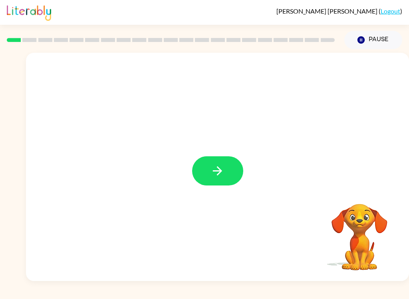  What do you see at coordinates (390, 11) in the screenshot?
I see `a: Logout` at bounding box center [390, 11].